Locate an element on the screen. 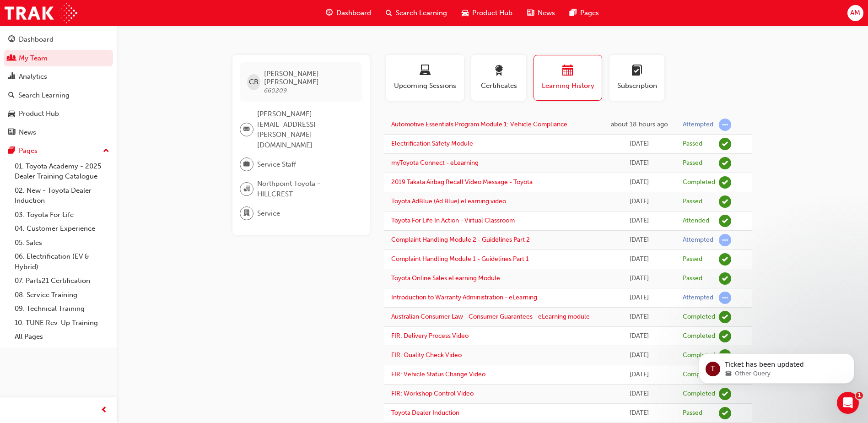 The image size is (868, 423). div: News is located at coordinates (28, 132).